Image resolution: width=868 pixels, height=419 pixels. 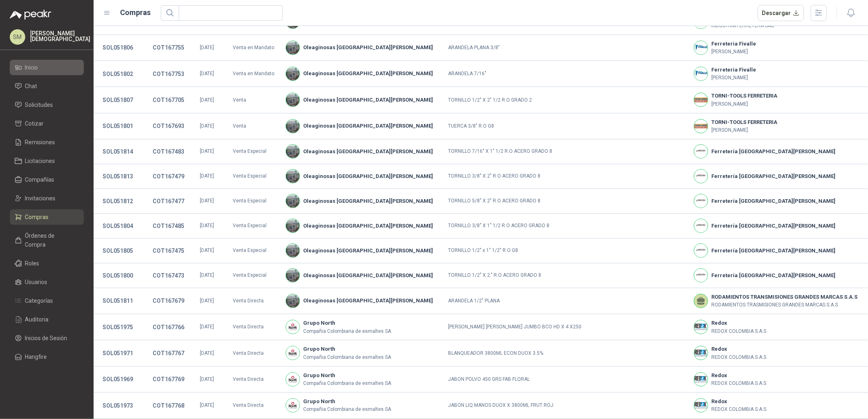 I want to click on span: Órdenes de Compra, so click(x=51, y=241).